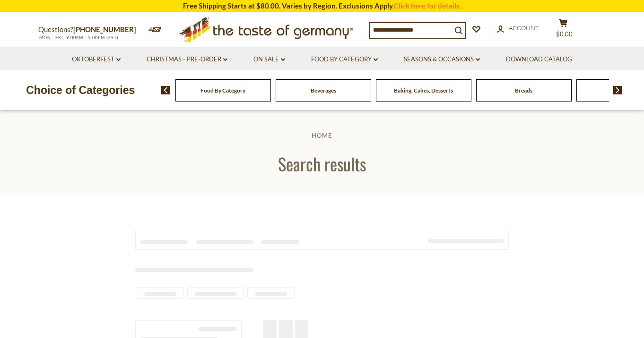 The width and height of the screenshot is (644, 338). I want to click on a: On Sale, so click(269, 59).